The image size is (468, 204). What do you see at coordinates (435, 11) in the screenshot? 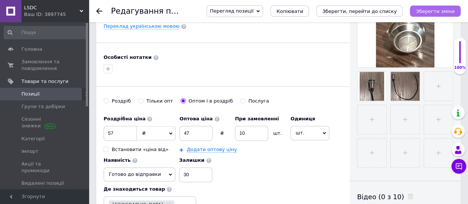
I see `button: Зберегти зміни` at bounding box center [435, 11].